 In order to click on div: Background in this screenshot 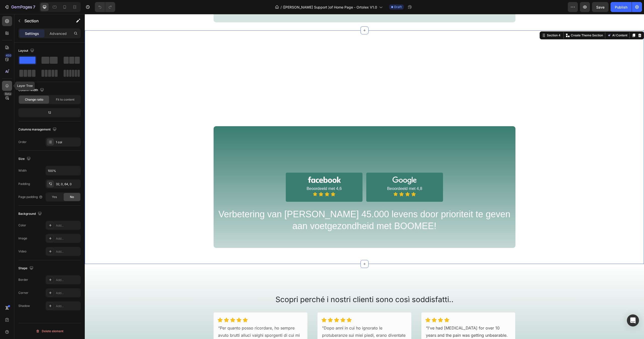, I will do `click(31, 214)`.